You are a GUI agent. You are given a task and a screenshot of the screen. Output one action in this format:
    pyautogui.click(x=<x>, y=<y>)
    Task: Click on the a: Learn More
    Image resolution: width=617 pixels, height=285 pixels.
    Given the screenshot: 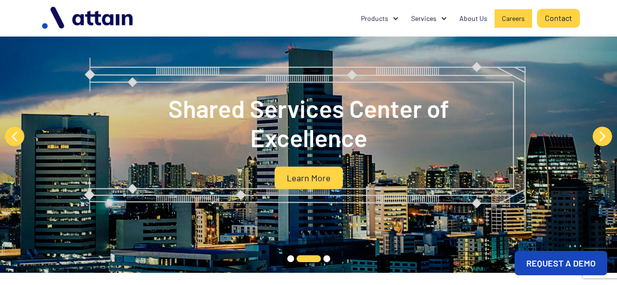 What is the action you would take?
    pyautogui.click(x=309, y=178)
    